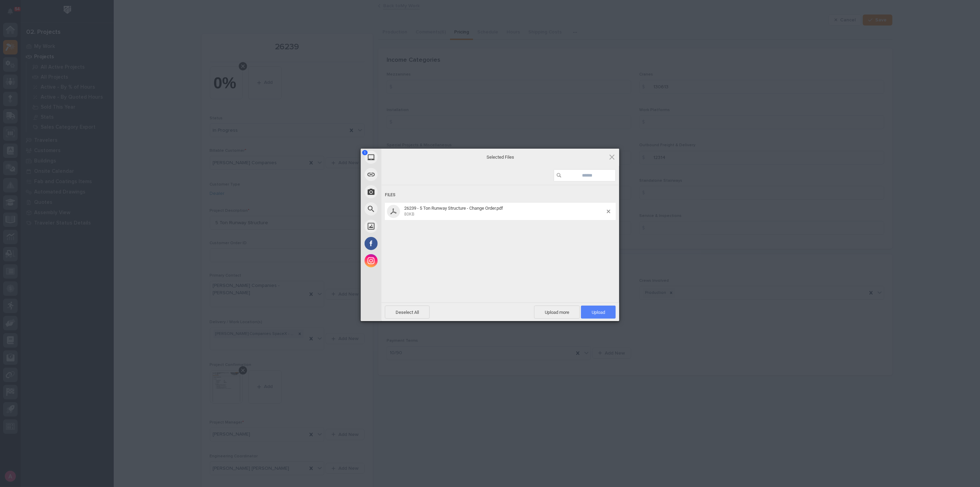  I want to click on span: Upload, so click(598, 312).